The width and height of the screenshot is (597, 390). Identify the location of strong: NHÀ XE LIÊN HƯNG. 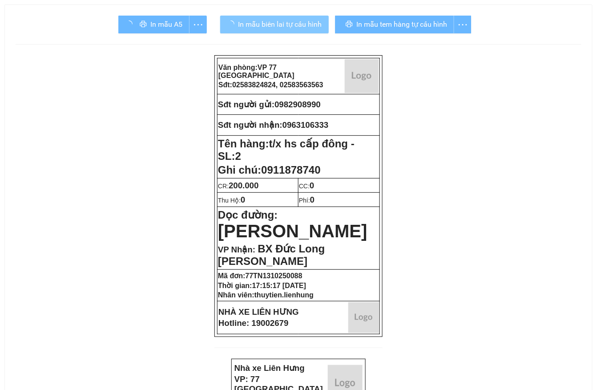
(258, 311).